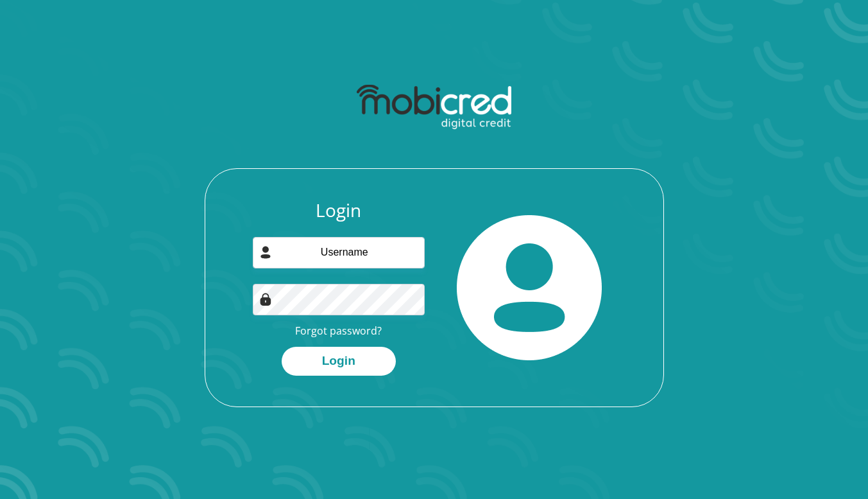  What do you see at coordinates (434, 107) in the screenshot?
I see `img: mobicred logo` at bounding box center [434, 107].